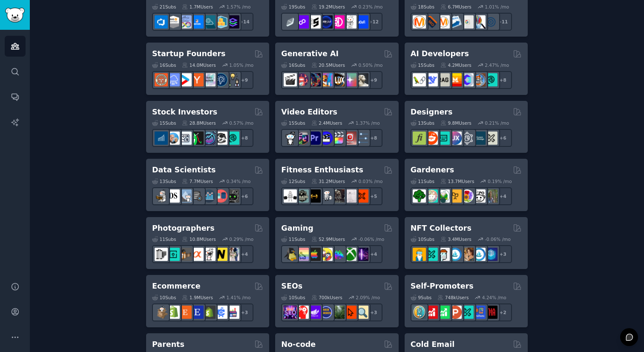  I want to click on img: aws_cdk, so click(221, 22).